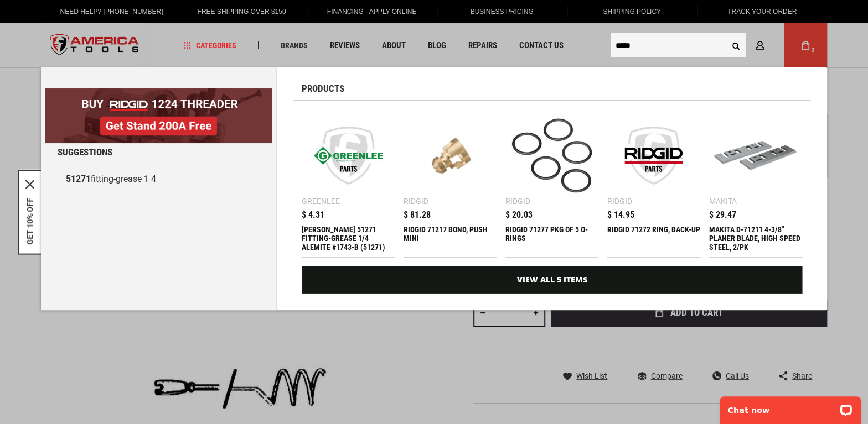  I want to click on button: GET 10% OFF, so click(30, 221).